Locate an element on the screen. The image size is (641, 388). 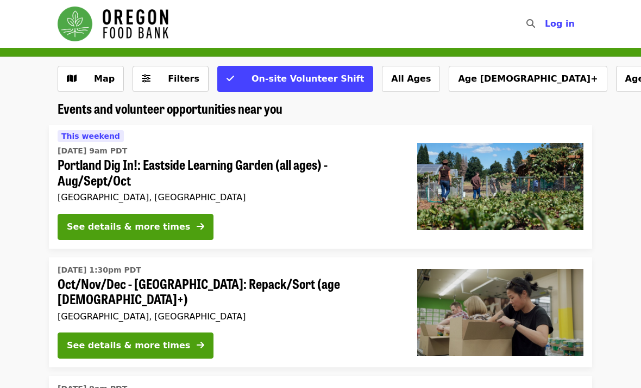
i: search icon is located at coordinates (531, 23).